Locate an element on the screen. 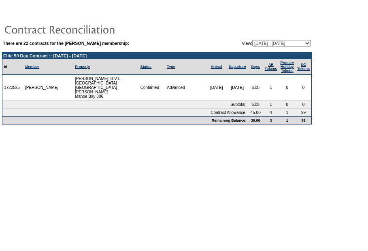 The image size is (368, 251). a: Member is located at coordinates (32, 67).